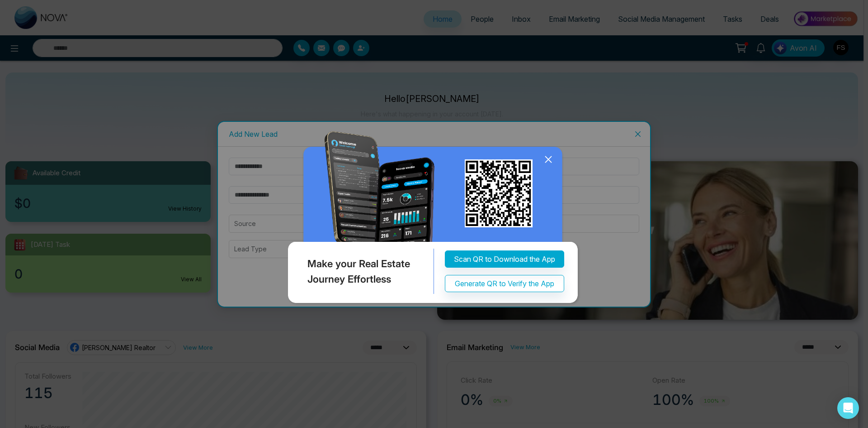 The image size is (868, 428). I want to click on div: Make your Real Estate Journey Effortless, so click(360, 271).